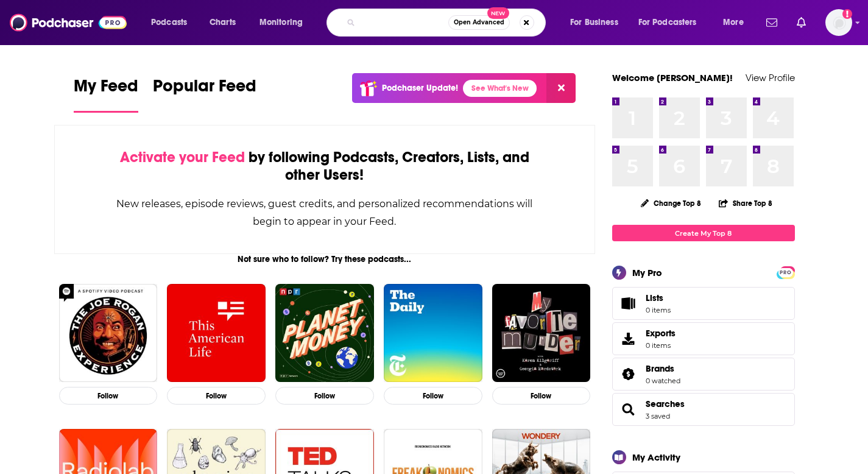  What do you see at coordinates (704, 304) in the screenshot?
I see `a: Lists` at bounding box center [704, 304].